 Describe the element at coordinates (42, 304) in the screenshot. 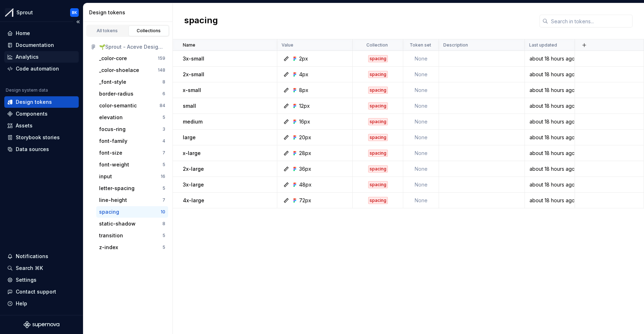

I see `button: Help` at that location.